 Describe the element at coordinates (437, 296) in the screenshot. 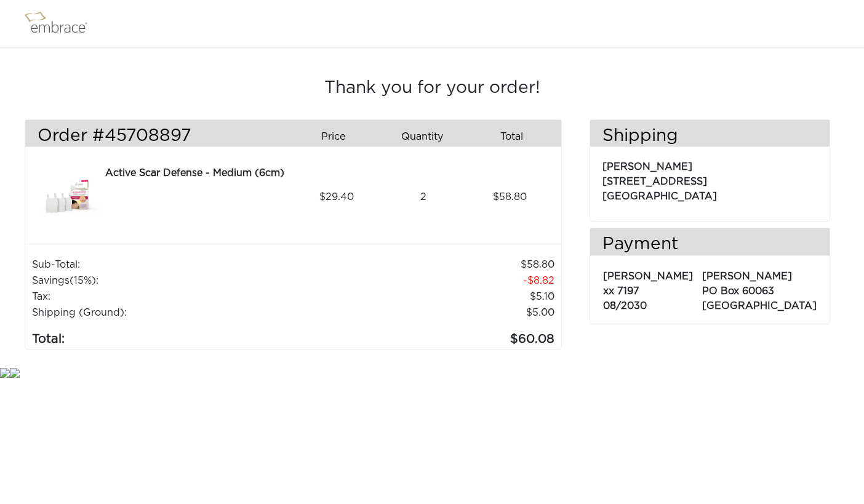

I see `td: 5.10` at that location.